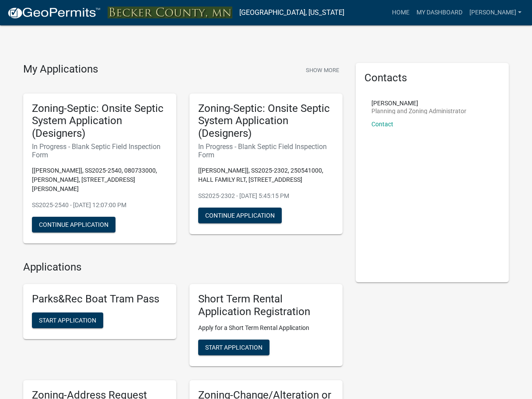 The width and height of the screenshot is (532, 399). What do you see at coordinates (419, 111) in the screenshot?
I see `p: Planning and Zoning Administrator` at bounding box center [419, 111].